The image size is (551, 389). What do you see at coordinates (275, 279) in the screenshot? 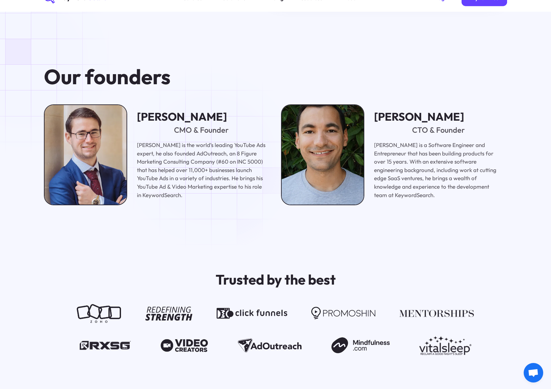
I see `h4: Trusted by the best` at bounding box center [275, 279].